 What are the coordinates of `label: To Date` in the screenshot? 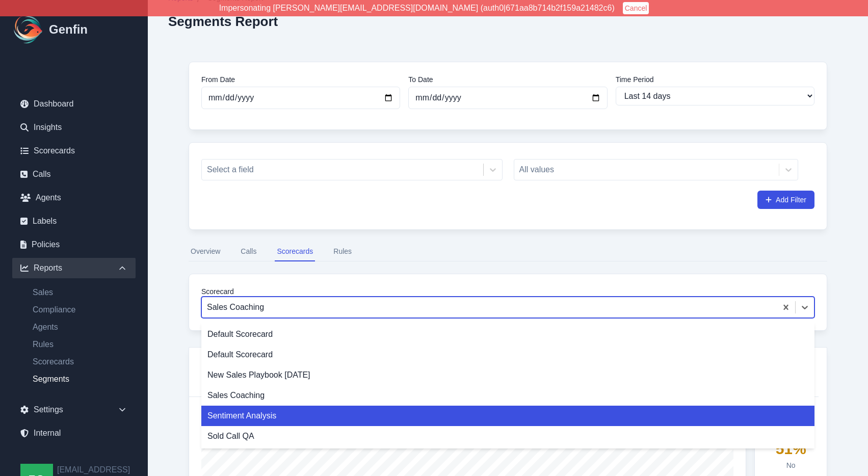 It's located at (508, 80).